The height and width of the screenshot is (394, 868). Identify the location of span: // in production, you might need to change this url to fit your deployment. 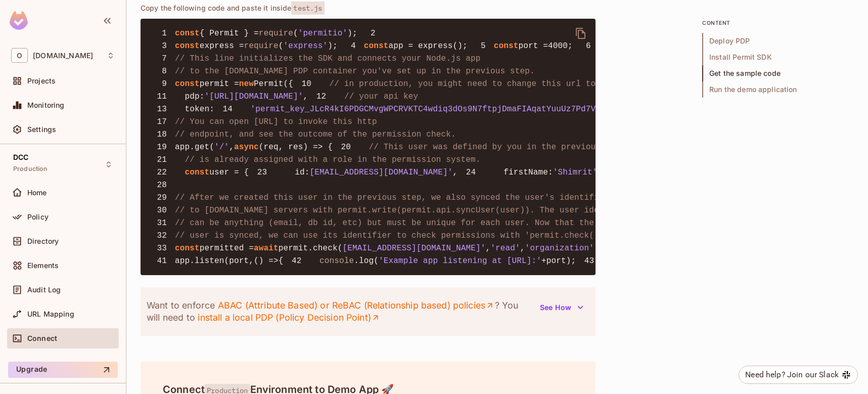
(512, 84).